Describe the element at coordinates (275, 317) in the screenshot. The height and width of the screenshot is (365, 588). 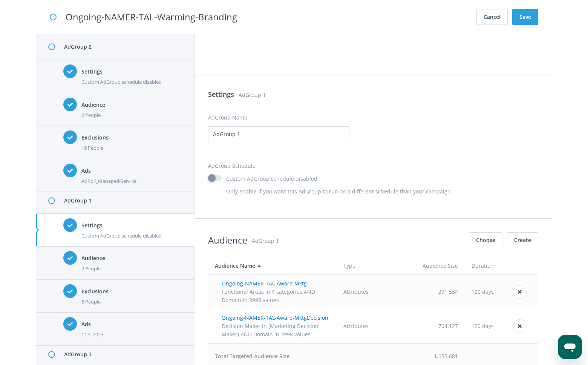
I see `span: Ongoing-NAMER-TAL-Aware-MktgDecision` at that location.